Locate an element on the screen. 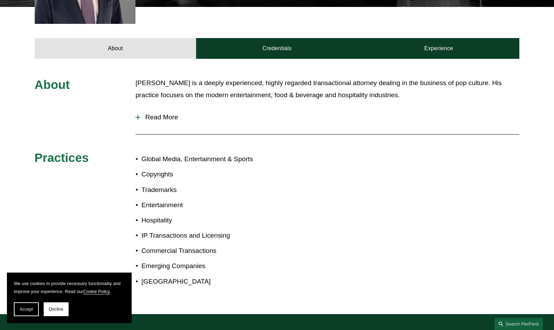  a: Credentials is located at coordinates (277, 48).